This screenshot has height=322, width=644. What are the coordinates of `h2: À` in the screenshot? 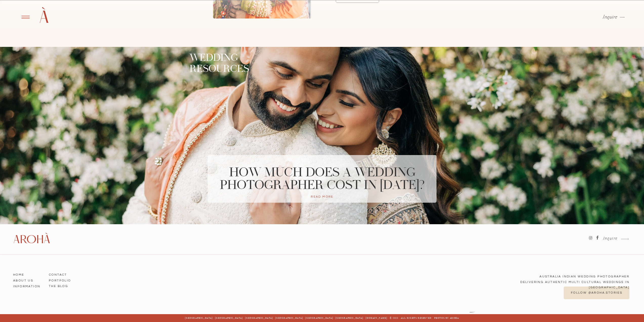 It's located at (44, 17).